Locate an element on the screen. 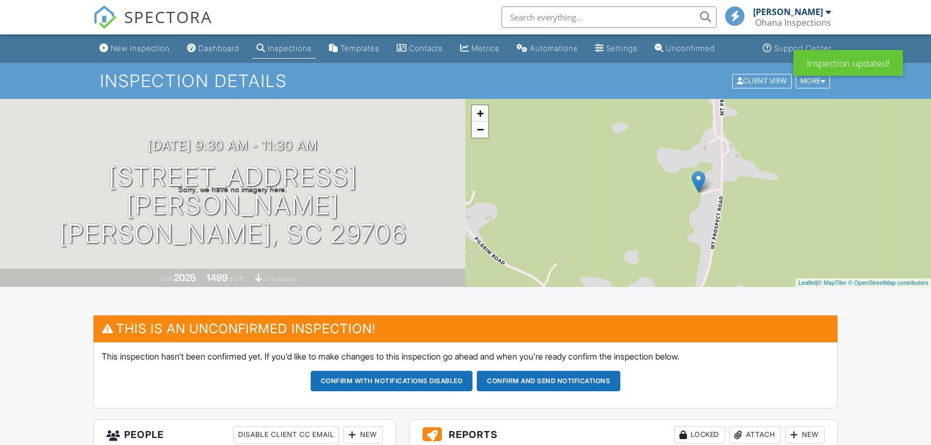  a: Unconfirmed is located at coordinates (685, 48).